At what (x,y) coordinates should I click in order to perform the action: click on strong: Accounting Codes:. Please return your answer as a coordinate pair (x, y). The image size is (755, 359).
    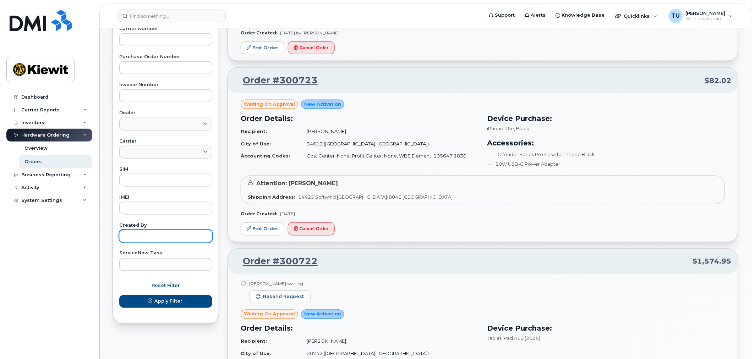
    Looking at the image, I should click on (265, 156).